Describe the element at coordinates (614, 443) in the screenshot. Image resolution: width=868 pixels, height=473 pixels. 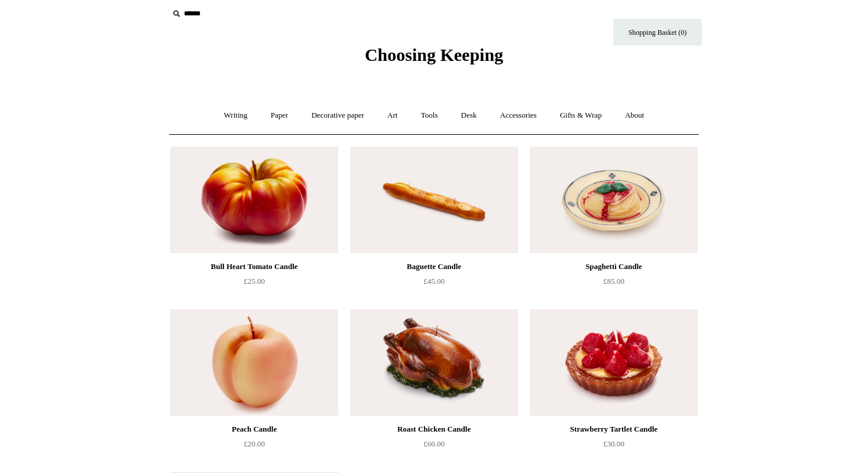
I see `span: £30.00` at that location.